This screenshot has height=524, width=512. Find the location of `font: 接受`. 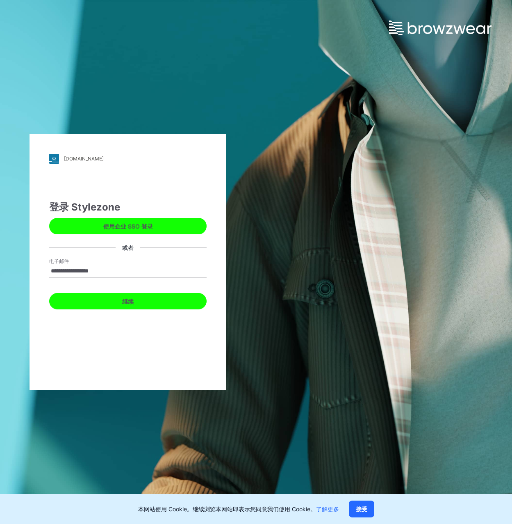

font: 接受 is located at coordinates (362, 509).